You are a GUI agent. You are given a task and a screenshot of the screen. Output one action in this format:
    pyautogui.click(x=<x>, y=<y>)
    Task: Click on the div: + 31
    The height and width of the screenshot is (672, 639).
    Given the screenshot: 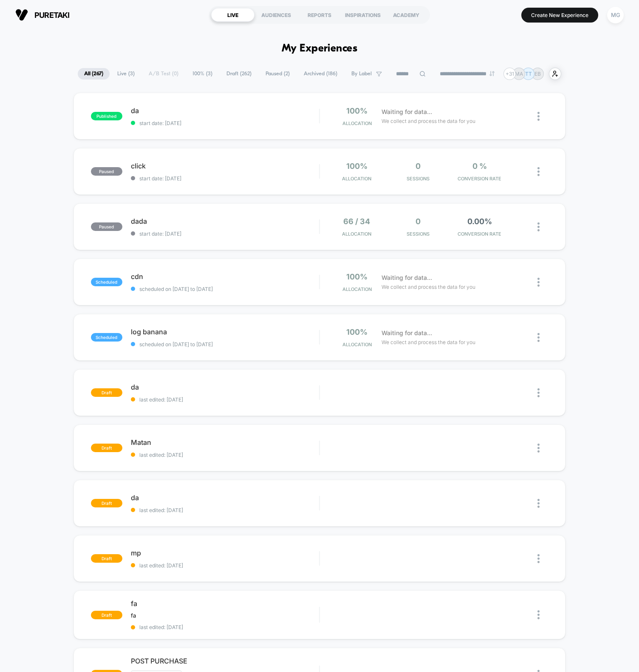 What is the action you would take?
    pyautogui.click(x=510, y=73)
    